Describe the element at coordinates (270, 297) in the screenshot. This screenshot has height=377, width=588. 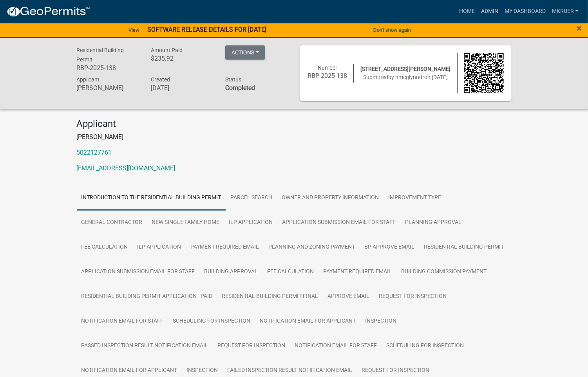
I see `a: Residential Building Permit Final` at that location.